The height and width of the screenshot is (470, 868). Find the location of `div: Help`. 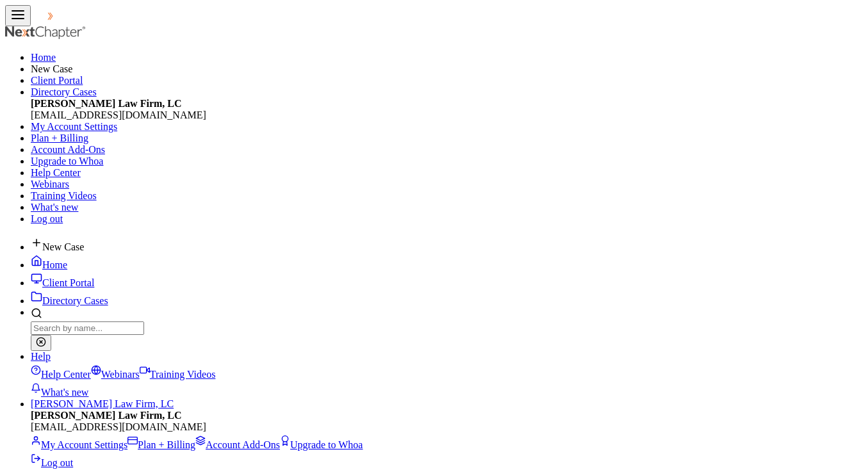

div: Help is located at coordinates (447, 380).